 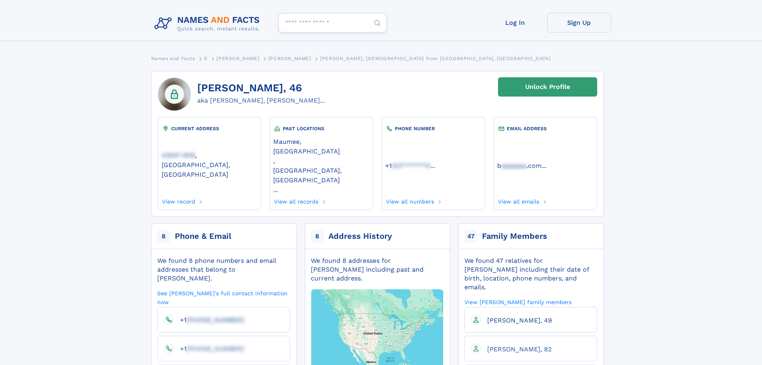 I want to click on a: Unlock Profile, so click(x=548, y=87).